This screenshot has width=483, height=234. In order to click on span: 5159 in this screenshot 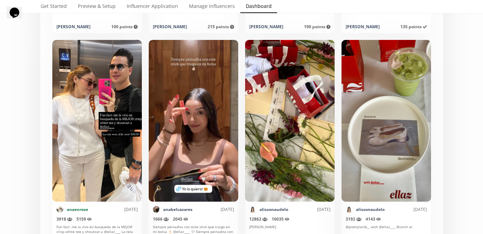, I will do `click(84, 219)`.